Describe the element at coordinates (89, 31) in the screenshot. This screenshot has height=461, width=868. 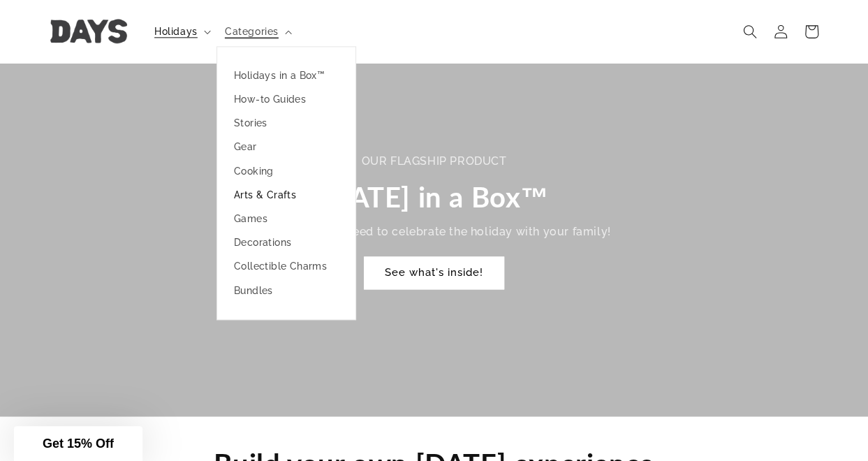
I see `img: Days United` at that location.